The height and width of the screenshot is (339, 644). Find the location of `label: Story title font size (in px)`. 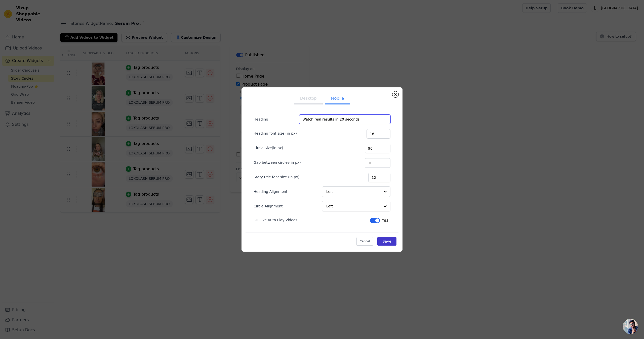

label: Story title font size (in px) is located at coordinates (276, 177).